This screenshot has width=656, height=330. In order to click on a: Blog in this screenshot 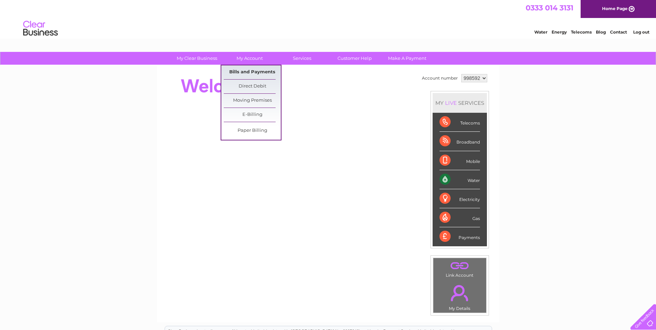, I will do `click(601, 32)`.